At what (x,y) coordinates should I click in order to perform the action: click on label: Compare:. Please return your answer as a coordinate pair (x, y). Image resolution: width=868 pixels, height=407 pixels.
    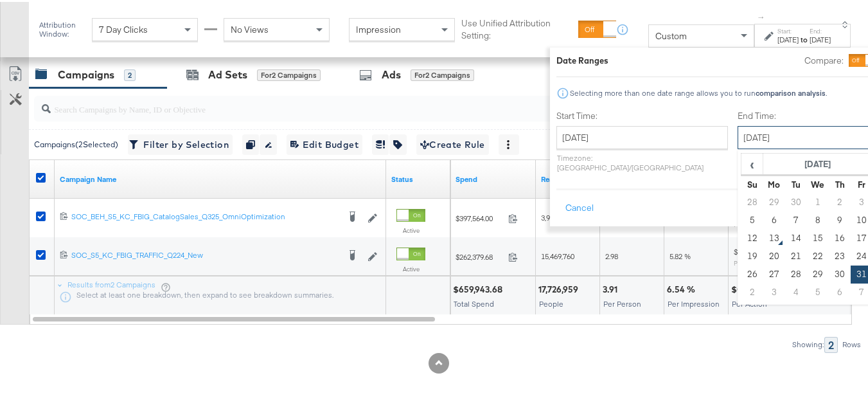
    Looking at the image, I should click on (824, 59).